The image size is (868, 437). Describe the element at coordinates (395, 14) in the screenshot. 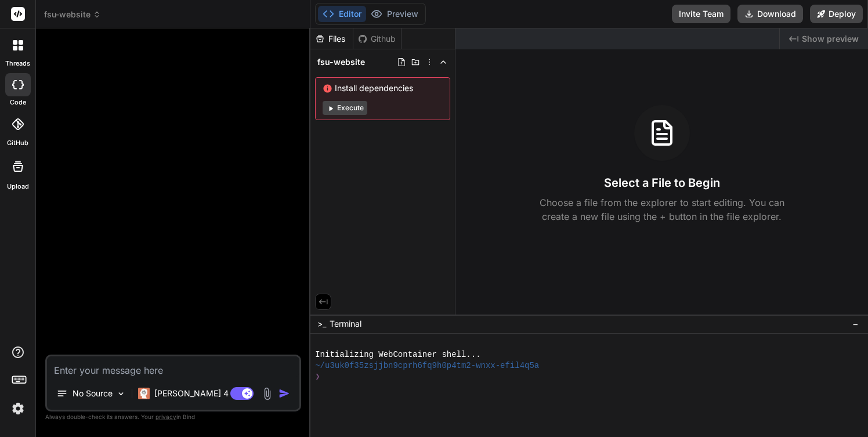

I see `button: Preview` at that location.